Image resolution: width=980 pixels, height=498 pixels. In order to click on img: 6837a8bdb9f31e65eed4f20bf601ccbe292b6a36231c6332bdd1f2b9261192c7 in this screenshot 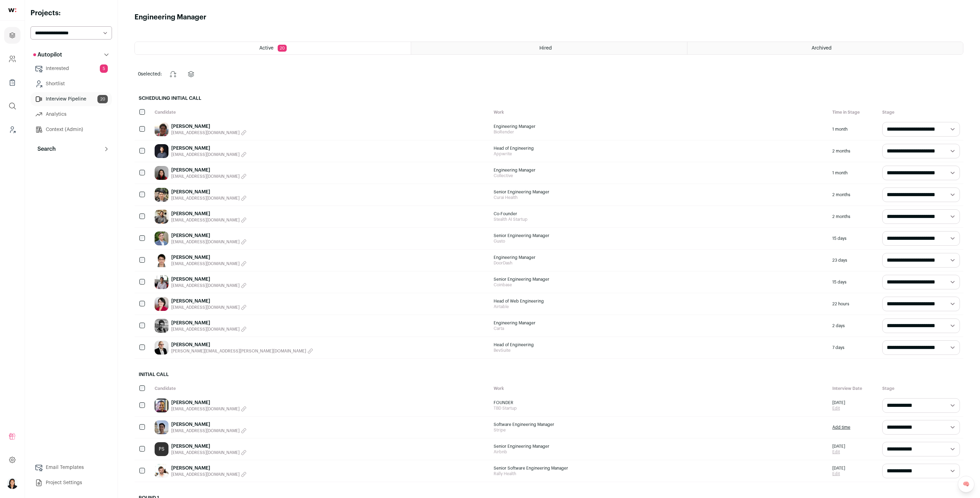, I will do `click(162, 471)`.